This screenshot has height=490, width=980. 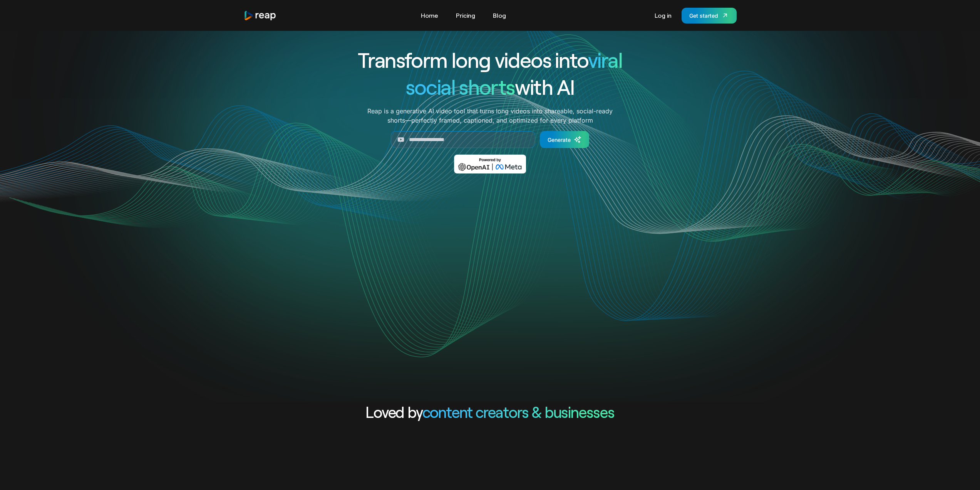 What do you see at coordinates (559, 140) in the screenshot?
I see `div: Generate` at bounding box center [559, 140].